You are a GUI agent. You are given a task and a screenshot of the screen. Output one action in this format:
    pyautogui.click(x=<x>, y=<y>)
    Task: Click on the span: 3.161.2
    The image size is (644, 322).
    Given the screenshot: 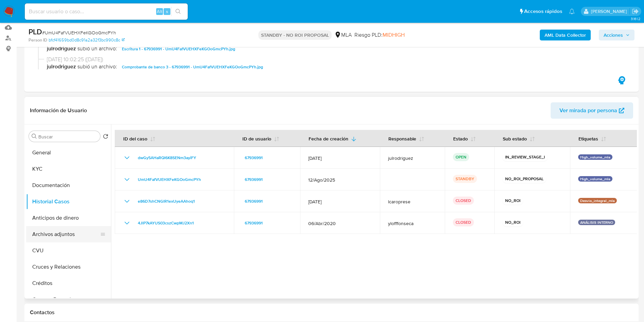 What is the action you would take?
    pyautogui.click(x=636, y=19)
    